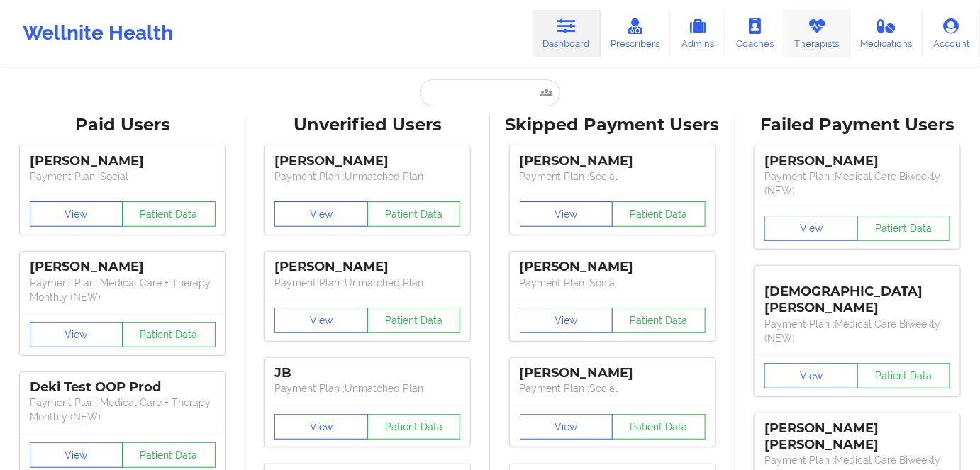  What do you see at coordinates (858, 125) in the screenshot?
I see `div: Failed Payment Users` at bounding box center [858, 125].